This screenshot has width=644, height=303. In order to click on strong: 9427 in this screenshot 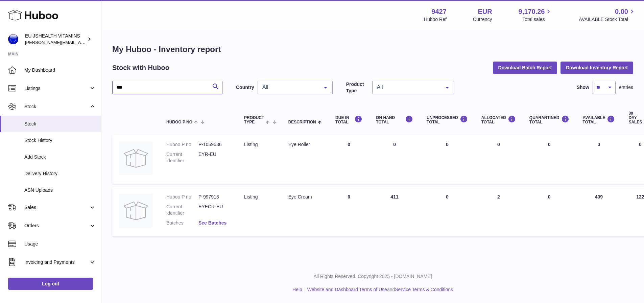, I will do `click(439, 11)`.